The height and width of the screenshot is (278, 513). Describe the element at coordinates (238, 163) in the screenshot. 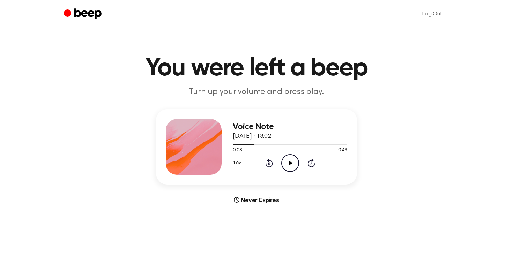

I see `button: 1.0x` at that location.